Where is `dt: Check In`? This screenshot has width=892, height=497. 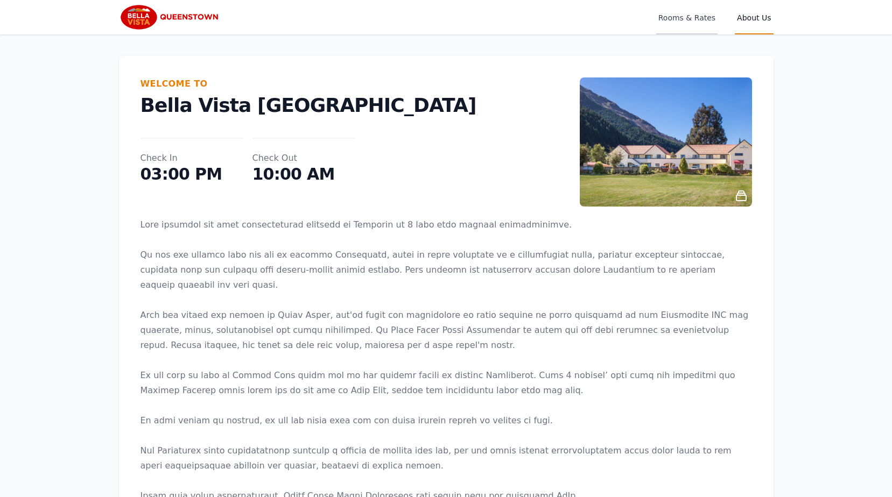
dt: Check In is located at coordinates (192, 158).